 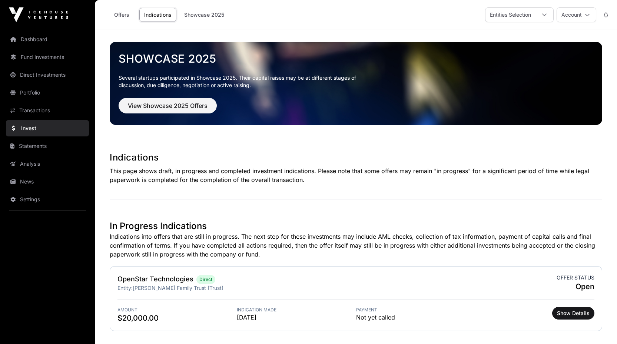 I want to click on p: Indications into offers that are still in progress. The next step for these investments may inclu..., so click(x=356, y=245).